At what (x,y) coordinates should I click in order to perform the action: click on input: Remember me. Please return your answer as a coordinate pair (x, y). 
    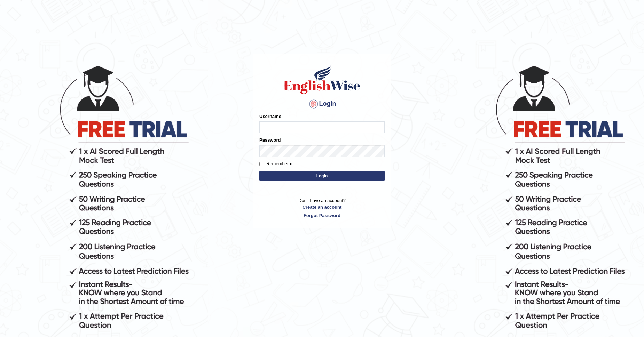
    Looking at the image, I should click on (261, 164).